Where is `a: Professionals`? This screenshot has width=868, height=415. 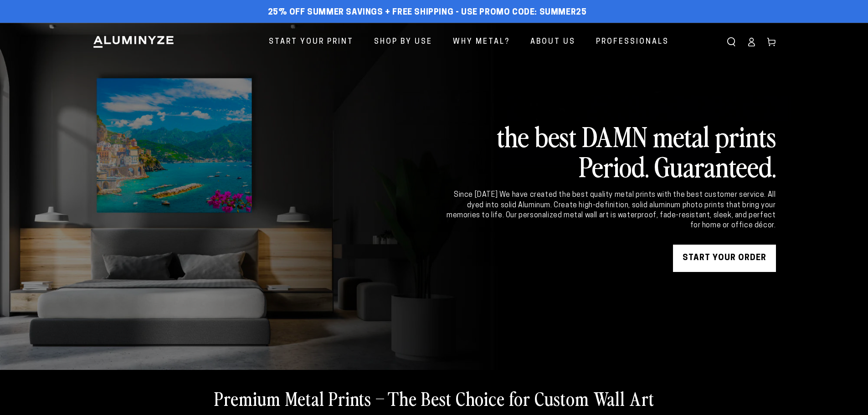
a: Professionals is located at coordinates (632, 42).